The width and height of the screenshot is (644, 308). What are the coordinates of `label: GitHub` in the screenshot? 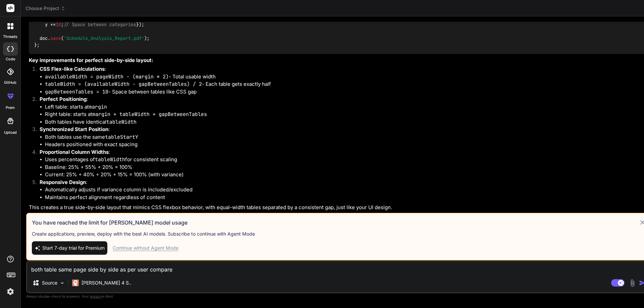 It's located at (10, 82).